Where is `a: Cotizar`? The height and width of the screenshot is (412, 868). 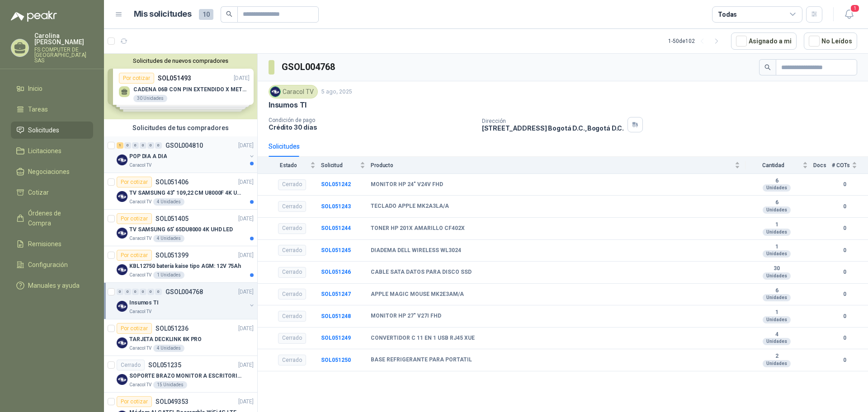
a: Cotizar is located at coordinates (52, 192).